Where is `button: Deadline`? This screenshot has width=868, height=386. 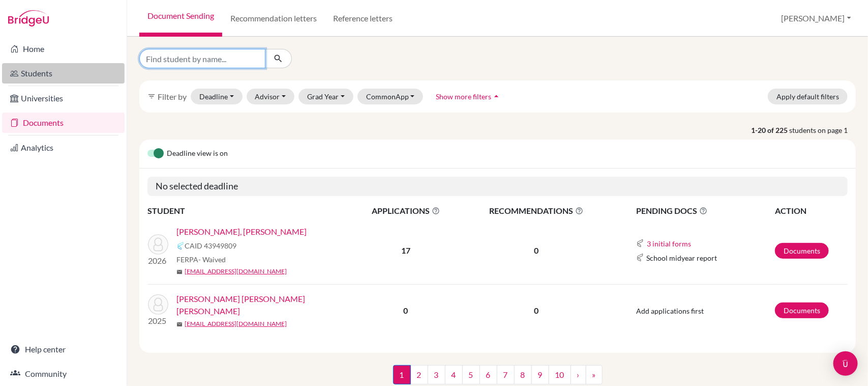
button: Deadline is located at coordinates (216, 96).